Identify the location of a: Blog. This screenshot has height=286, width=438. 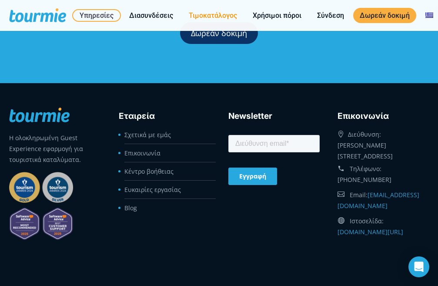
(130, 207).